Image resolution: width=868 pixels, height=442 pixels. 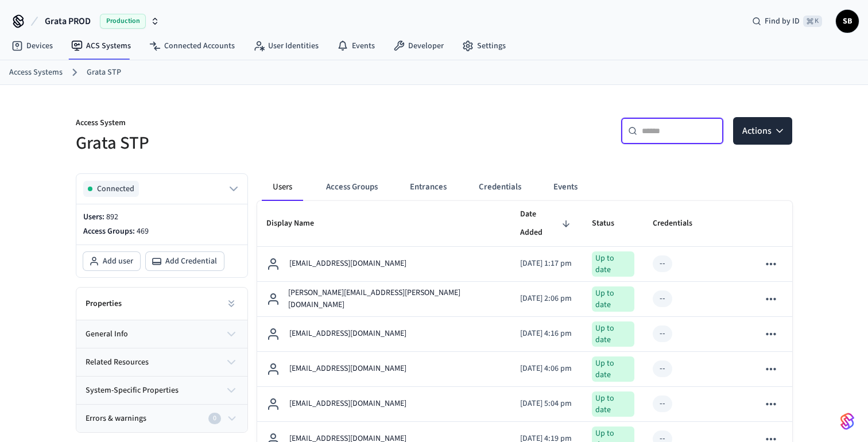 I want to click on span: Grata PROD, so click(x=67, y=21).